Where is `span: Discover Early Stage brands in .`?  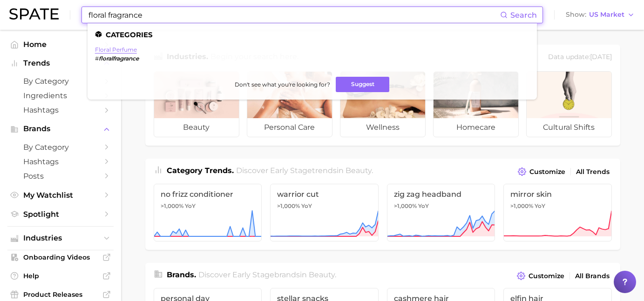 span: Discover Early Stage brands in . is located at coordinates (267, 275).